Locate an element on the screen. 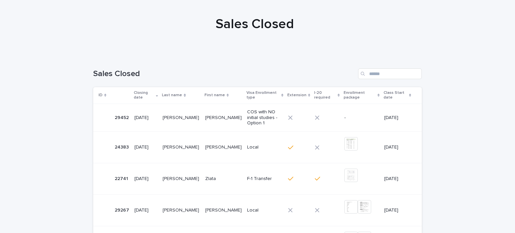 The height and width of the screenshot is (233, 515). p: 29452 is located at coordinates (122, 117).